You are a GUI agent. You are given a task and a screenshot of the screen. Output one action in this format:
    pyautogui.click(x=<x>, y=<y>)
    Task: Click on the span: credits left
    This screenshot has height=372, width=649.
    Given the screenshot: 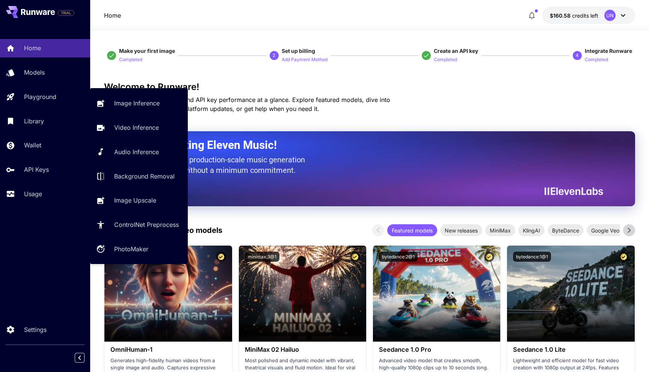 What is the action you would take?
    pyautogui.click(x=585, y=15)
    